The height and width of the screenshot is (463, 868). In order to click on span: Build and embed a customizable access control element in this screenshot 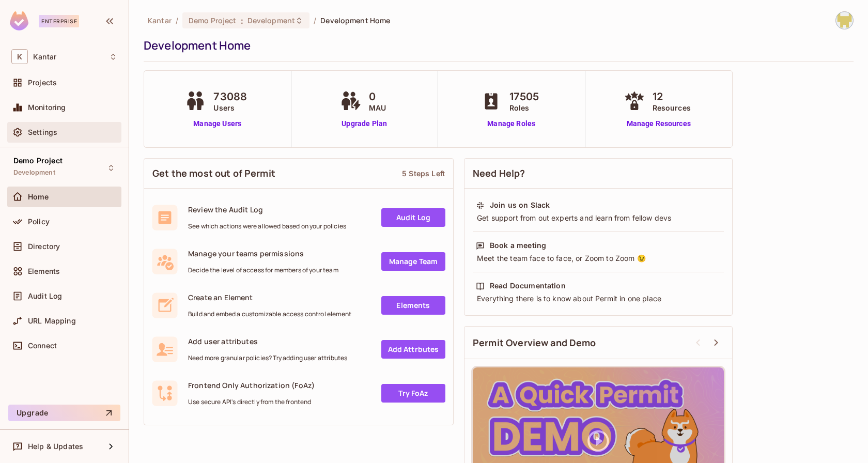, I will do `click(270, 314)`.